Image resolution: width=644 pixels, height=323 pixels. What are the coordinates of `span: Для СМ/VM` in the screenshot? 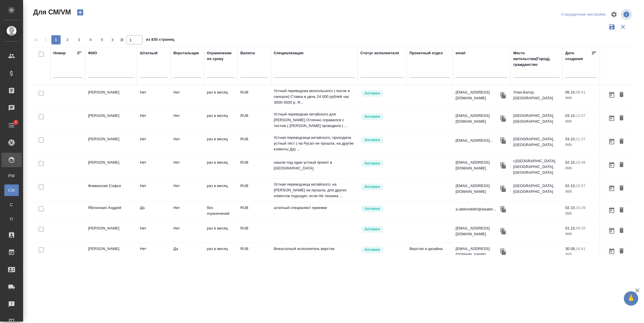 It's located at (51, 12).